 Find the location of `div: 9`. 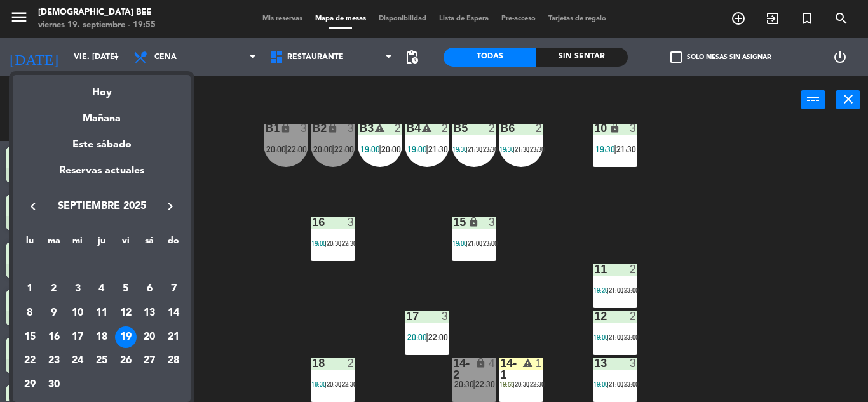

div: 9 is located at coordinates (54, 313).